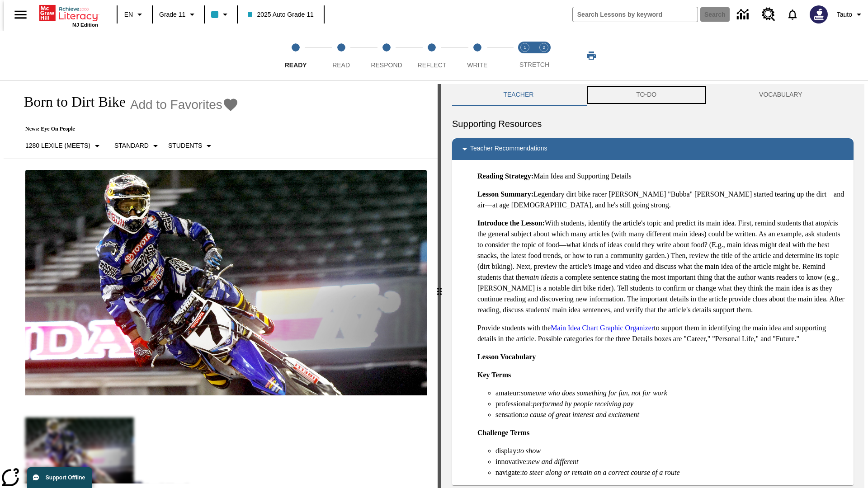  Describe the element at coordinates (602, 327) in the screenshot. I see `a: Main Idea Chart Graphic Organizer` at that location.